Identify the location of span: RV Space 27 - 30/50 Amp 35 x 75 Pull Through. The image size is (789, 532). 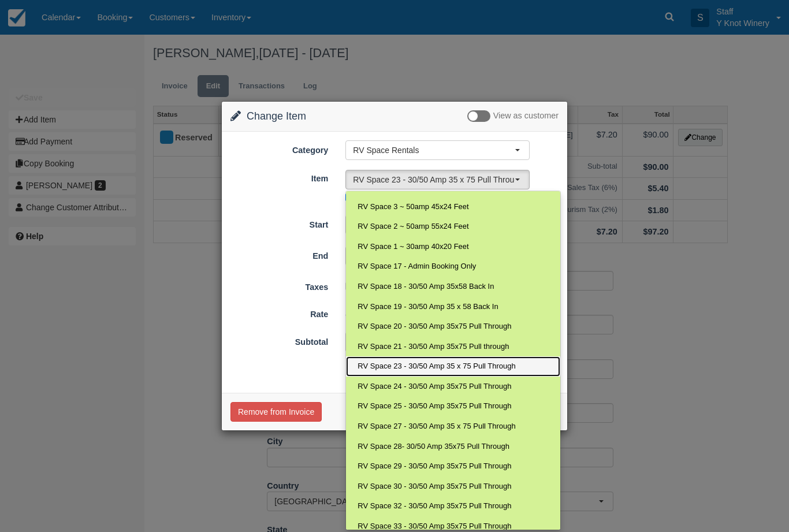
(436, 426).